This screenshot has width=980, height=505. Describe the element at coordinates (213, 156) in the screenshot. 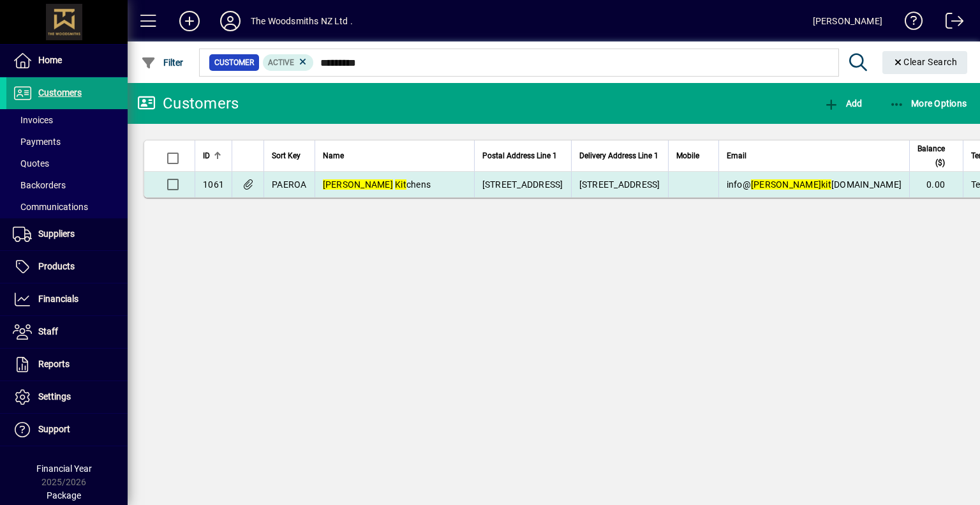

I see `div: ID` at that location.